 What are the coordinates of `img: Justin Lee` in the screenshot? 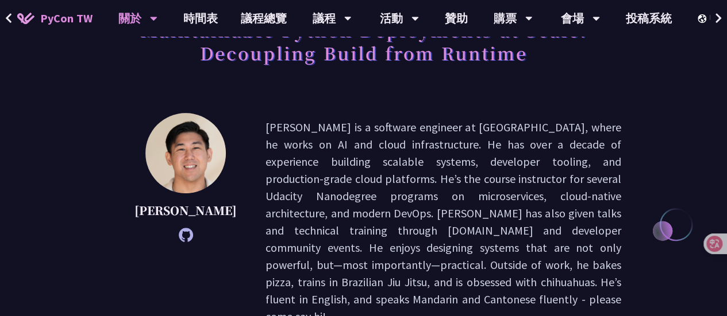 It's located at (186, 153).